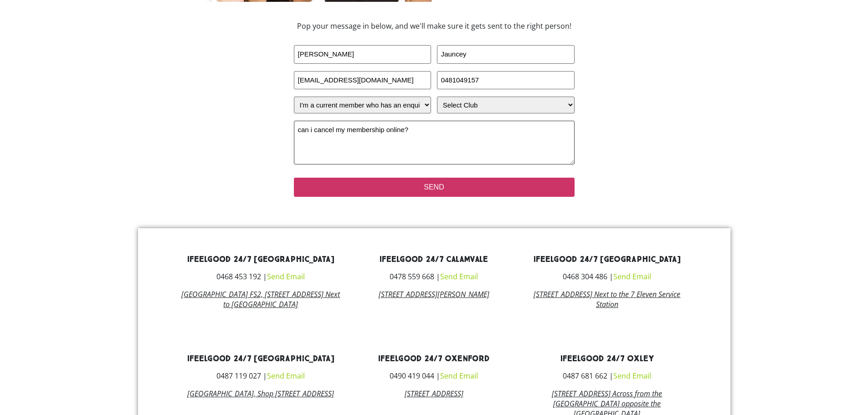  Describe the element at coordinates (434, 359) in the screenshot. I see `a: ifeelgood 24/7 Oxenford` at that location.